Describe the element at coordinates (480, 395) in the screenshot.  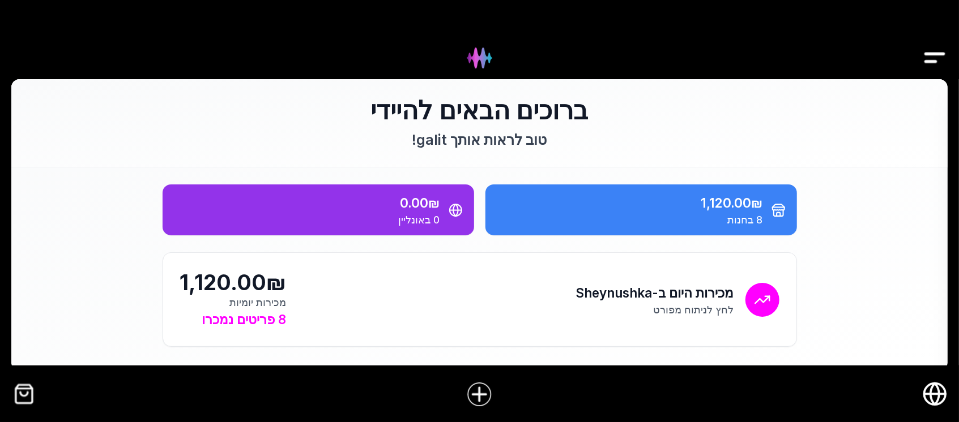
I see `a: הוסף פריט` at that location.